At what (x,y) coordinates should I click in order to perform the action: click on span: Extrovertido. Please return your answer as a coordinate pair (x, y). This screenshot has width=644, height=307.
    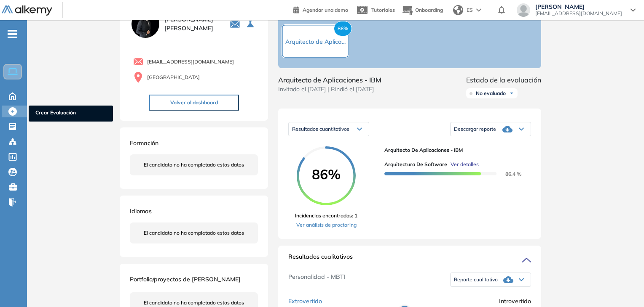
    Looking at the image, I should click on (305, 301).